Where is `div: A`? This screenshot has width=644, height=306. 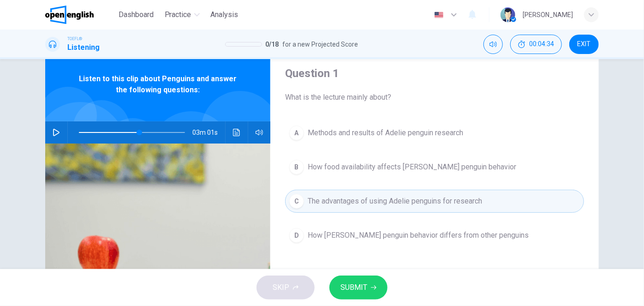 div: A is located at coordinates (297, 133).